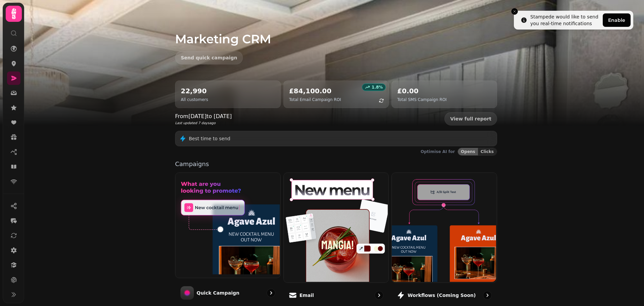  I want to click on p: All customers, so click(194, 100).